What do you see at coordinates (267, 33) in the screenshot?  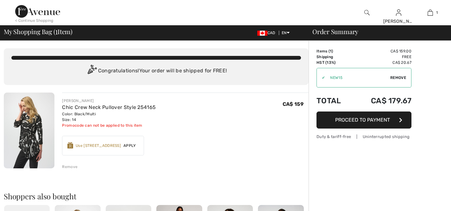 I see `span: CAD` at bounding box center [267, 33].